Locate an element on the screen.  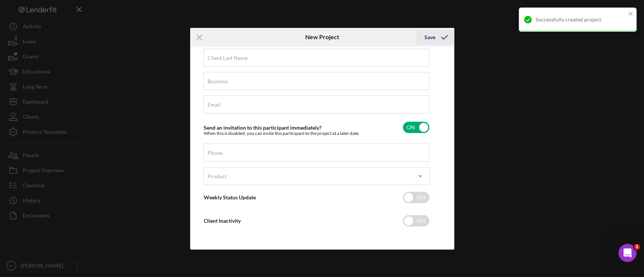
label: Client Inactivity is located at coordinates (223, 221).